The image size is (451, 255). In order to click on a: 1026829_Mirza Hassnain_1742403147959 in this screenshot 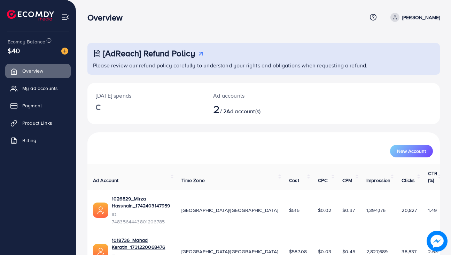, I will do `click(141, 203)`.